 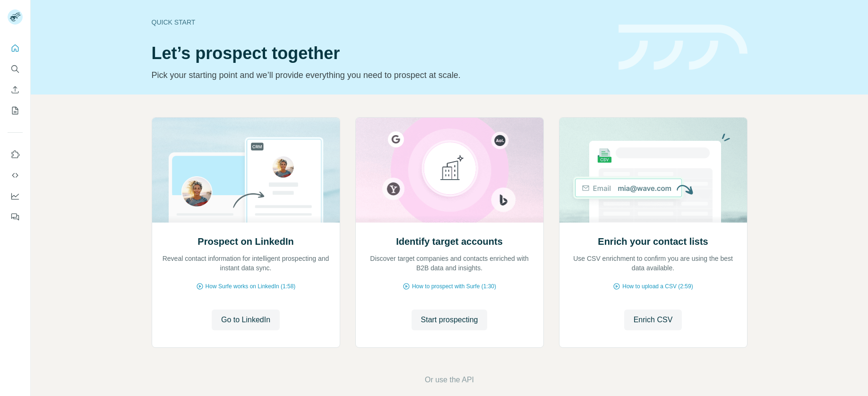 I want to click on p: Discover target companies and contacts enriched with B2B data and insights., so click(x=449, y=263).